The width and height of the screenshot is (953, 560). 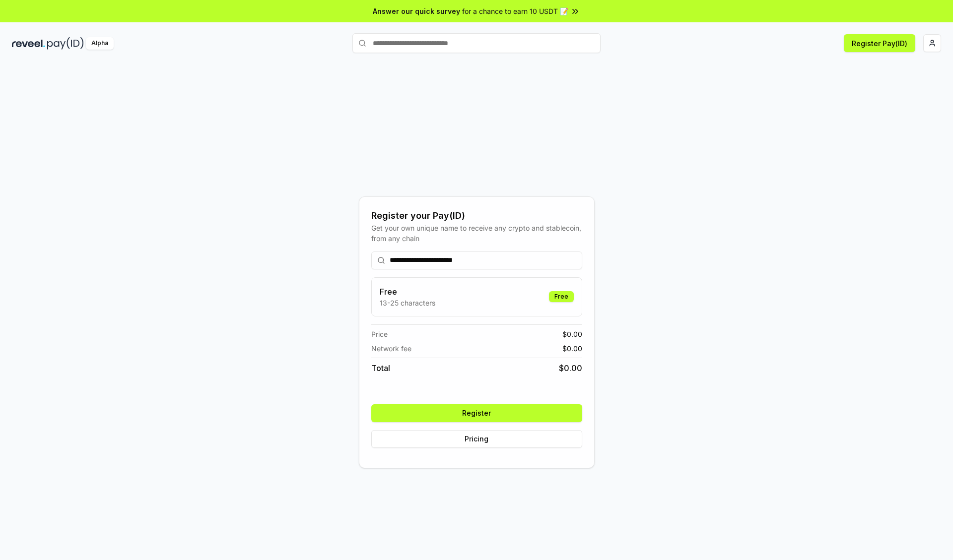 What do you see at coordinates (515, 11) in the screenshot?
I see `span: for a chance to earn 10 USDT 📝` at bounding box center [515, 11].